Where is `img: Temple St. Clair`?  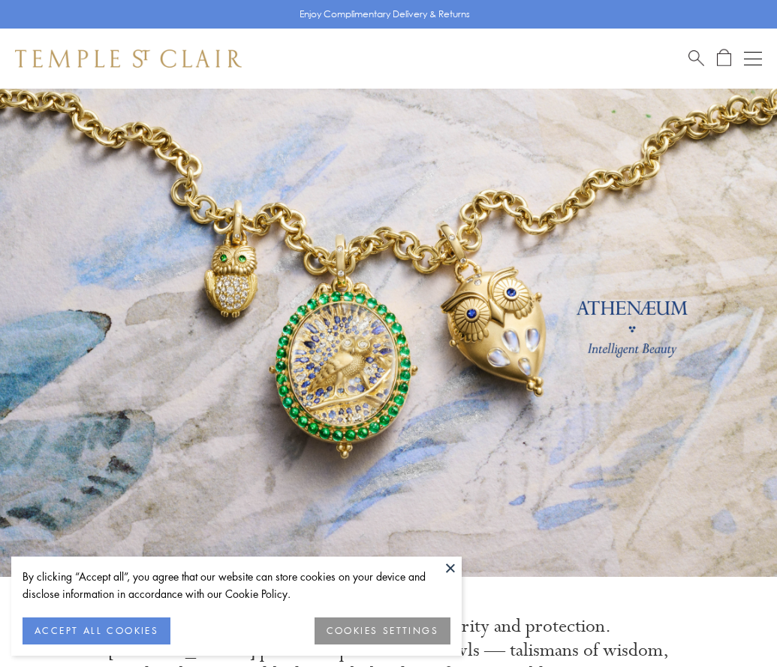 img: Temple St. Clair is located at coordinates (128, 59).